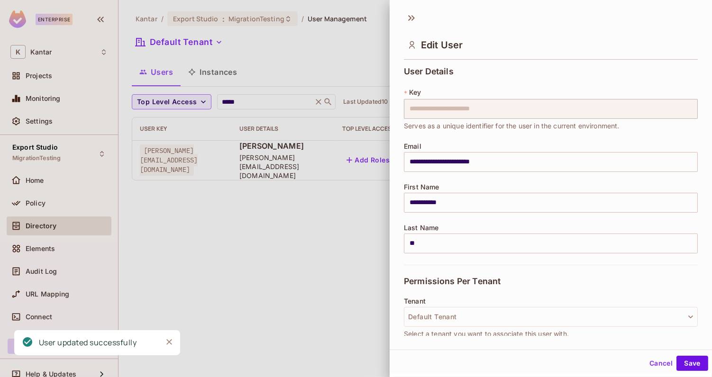 The height and width of the screenshot is (377, 712). What do you see at coordinates (88, 343) in the screenshot?
I see `div: User updated successfully` at bounding box center [88, 343].